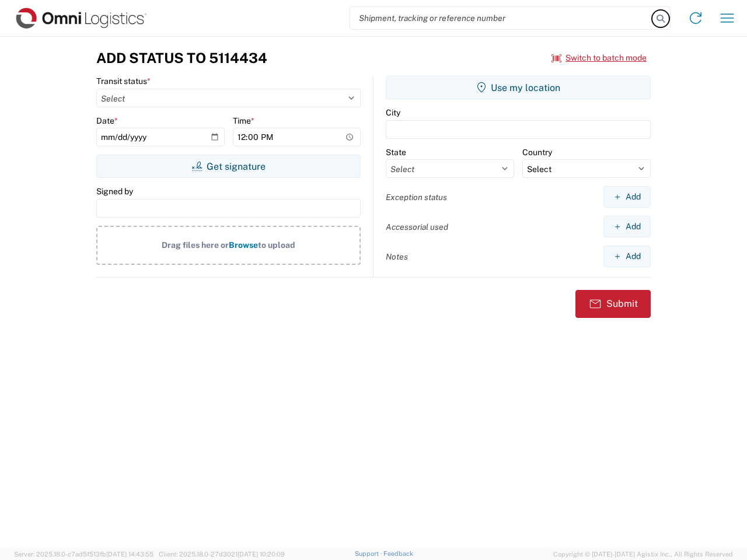  Describe the element at coordinates (393, 113) in the screenshot. I see `label: City` at that location.